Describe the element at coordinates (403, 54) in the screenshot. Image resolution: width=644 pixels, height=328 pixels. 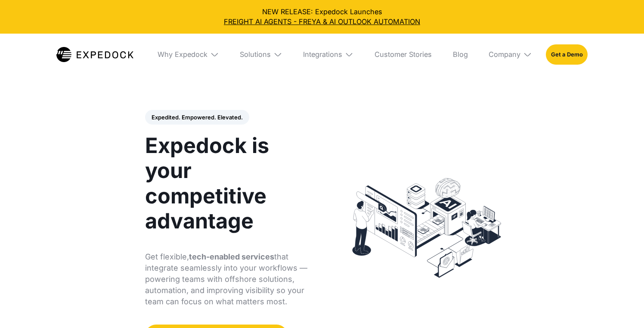
I see `a: Customer Stories` at that location.